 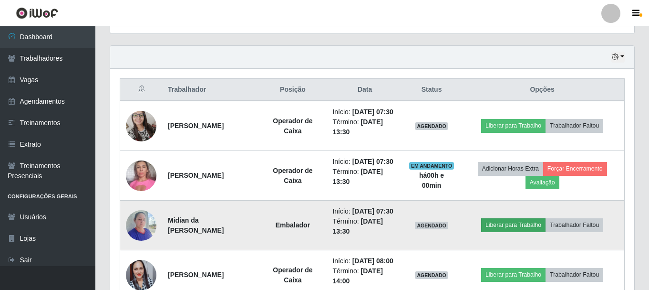 What do you see at coordinates (141, 175) in the screenshot?
I see `img: 1689780238947.jpeg` at bounding box center [141, 175].